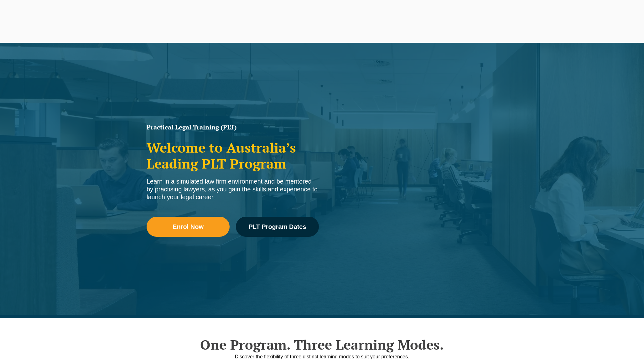 The height and width of the screenshot is (364, 644). What do you see at coordinates (322, 357) in the screenshot?
I see `div: Discover the flexibility of three distinct learning modes to suit your preferences.` at bounding box center [322, 357].